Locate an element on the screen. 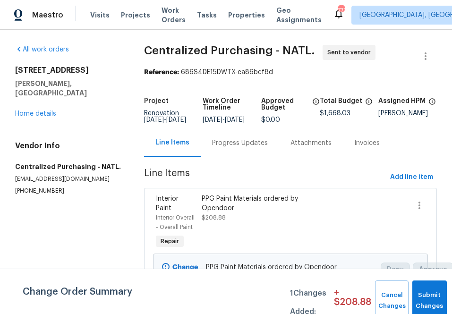  span: Submit Changes is located at coordinates (429, 301).